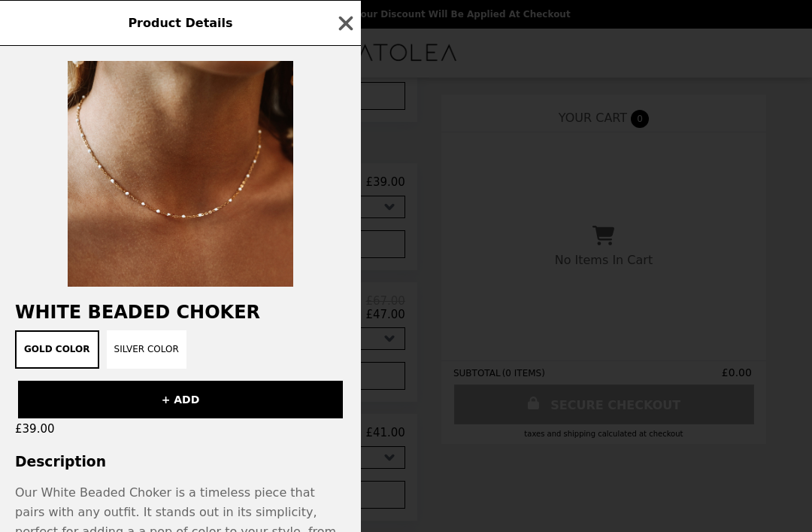 The height and width of the screenshot is (532, 812). I want to click on button: Gold Color, so click(57, 349).